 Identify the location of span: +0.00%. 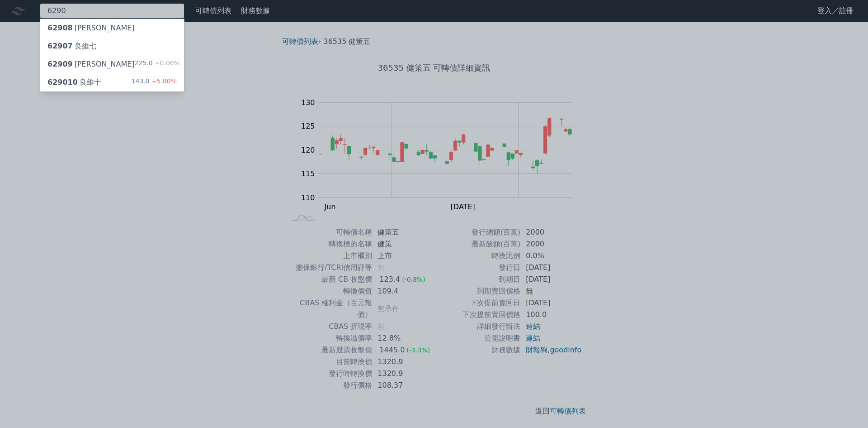
(166, 63).